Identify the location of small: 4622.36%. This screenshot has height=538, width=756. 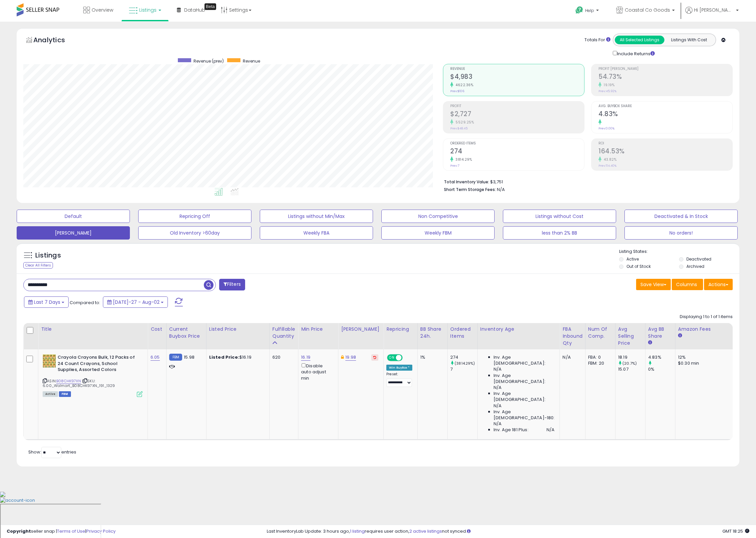
(464, 85).